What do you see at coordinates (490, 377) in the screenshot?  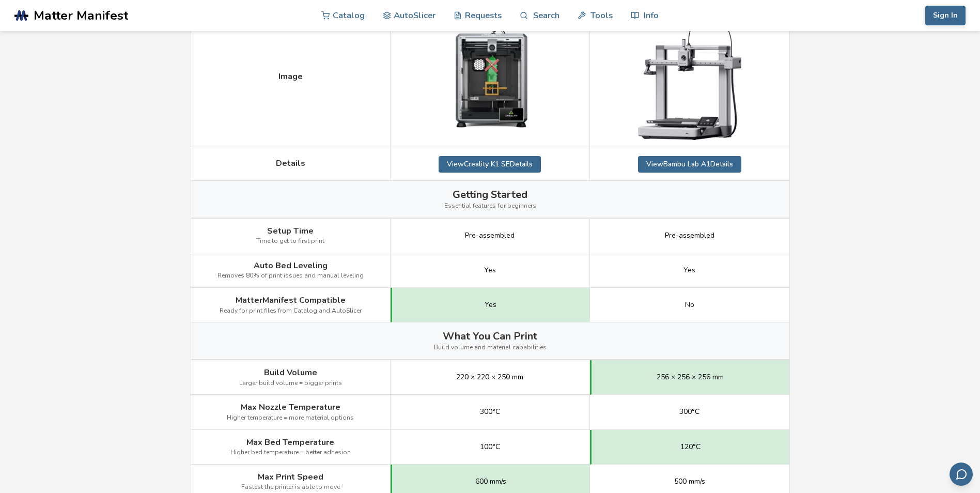 I see `span: 220 × 220 × 250 mm` at bounding box center [490, 377].